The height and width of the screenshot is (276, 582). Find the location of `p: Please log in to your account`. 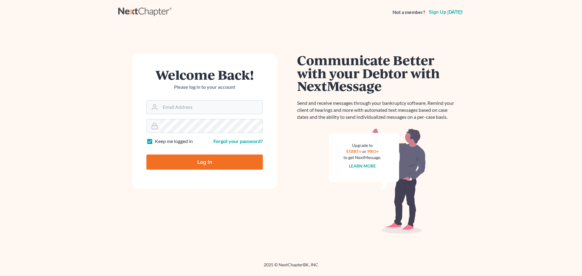

p: Please log in to your account is located at coordinates (205, 87).